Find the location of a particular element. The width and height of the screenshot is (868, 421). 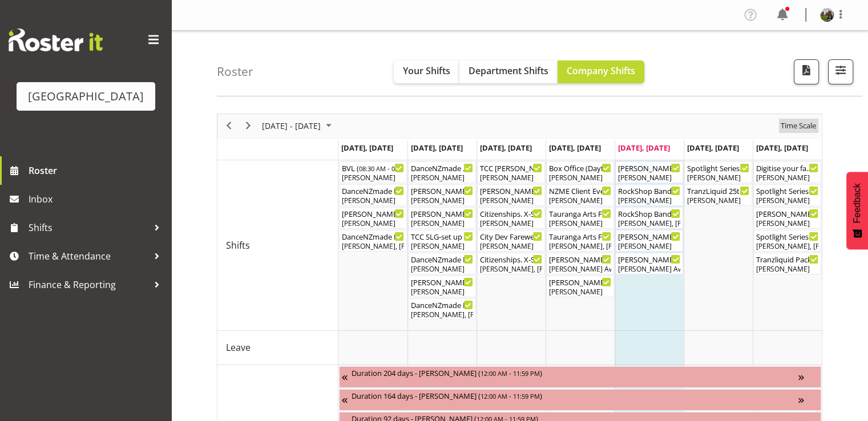

div: DanceNZmade Interschool Comp 2025 FOHM Shift ( ) is located at coordinates (373, 190).